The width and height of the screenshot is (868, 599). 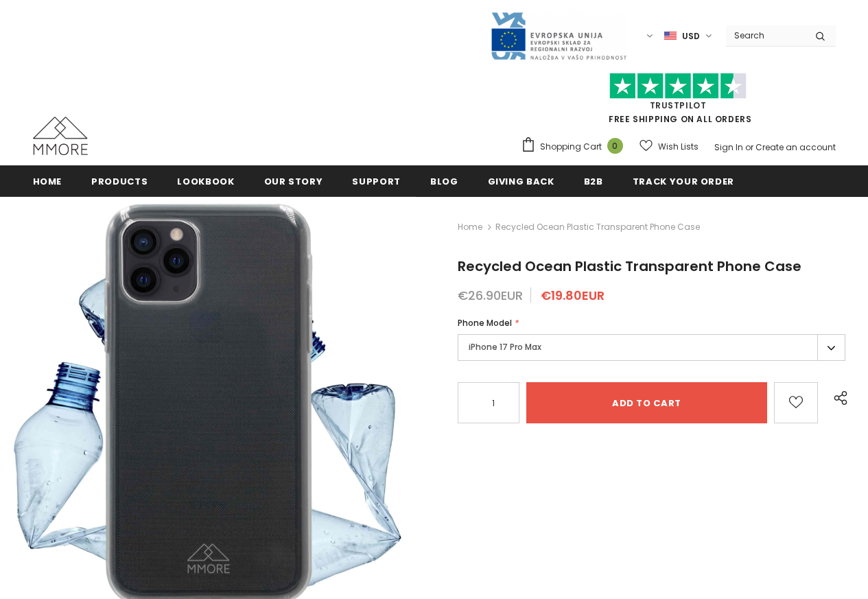 What do you see at coordinates (572, 295) in the screenshot?
I see `span: €19.80EUR` at bounding box center [572, 295].